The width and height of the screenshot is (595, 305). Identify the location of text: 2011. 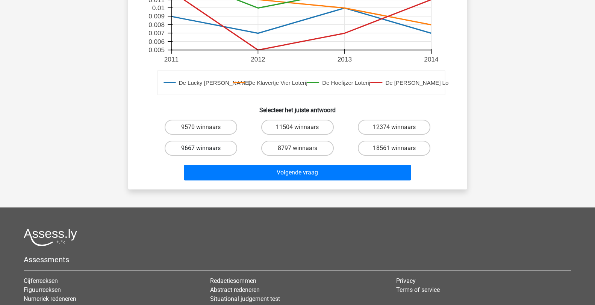
(171, 59).